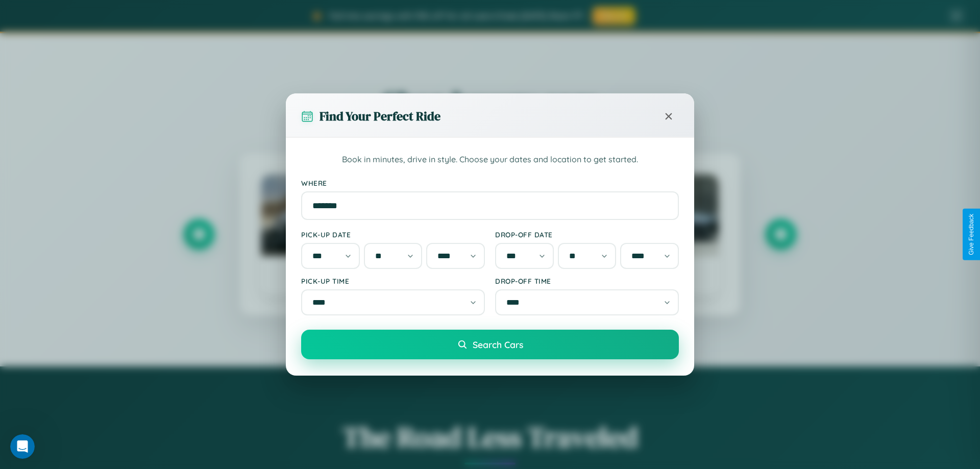 This screenshot has width=980, height=469. I want to click on label: Pick-up Time, so click(393, 281).